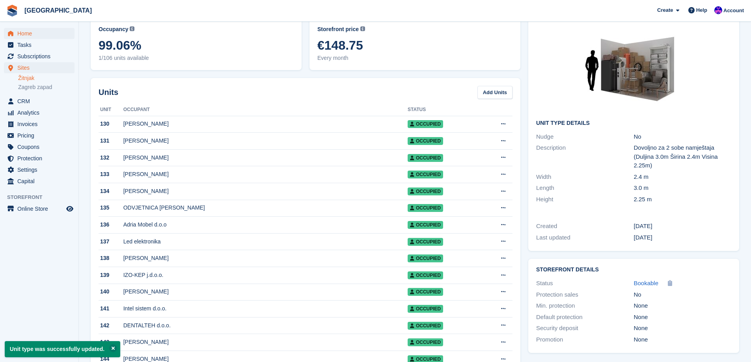 This screenshot has height=362, width=751. Describe the element at coordinates (683, 177) in the screenshot. I see `div: 2.4 m` at that location.